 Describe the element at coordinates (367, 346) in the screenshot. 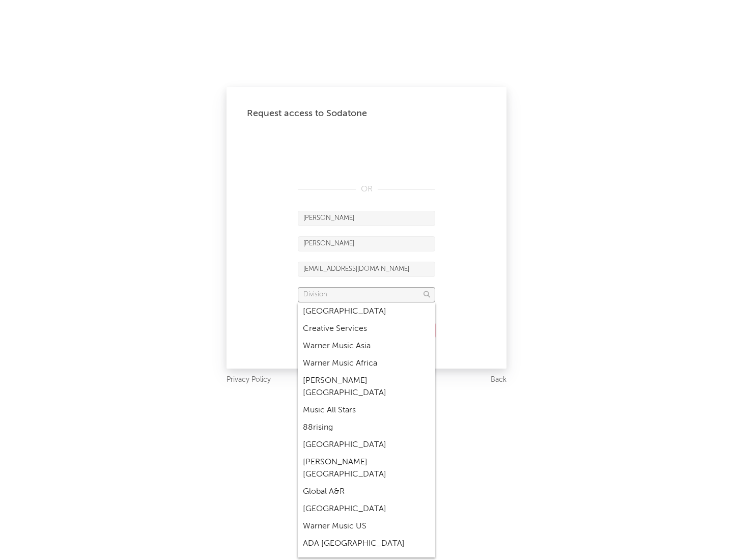

I see `div: Warner Music Asia` at that location.